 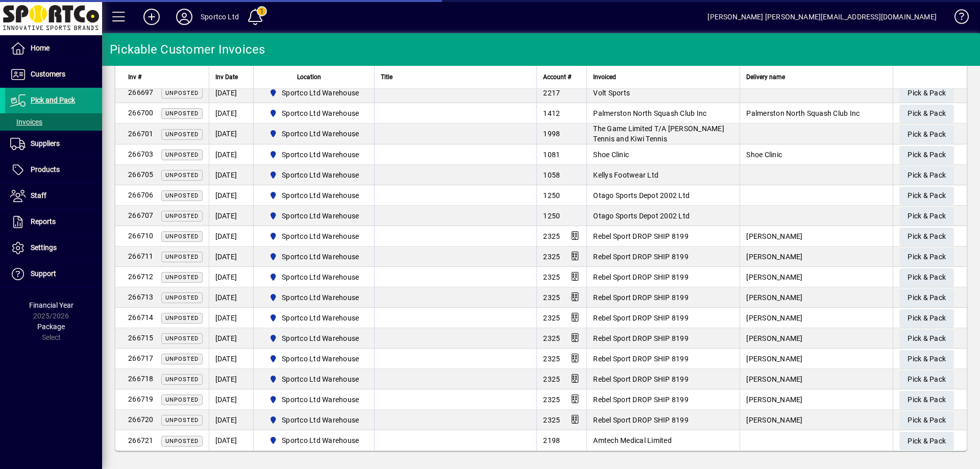 What do you see at coordinates (641, 216) in the screenshot?
I see `span: Otago Sports Depot 2002 Ltd` at bounding box center [641, 216].